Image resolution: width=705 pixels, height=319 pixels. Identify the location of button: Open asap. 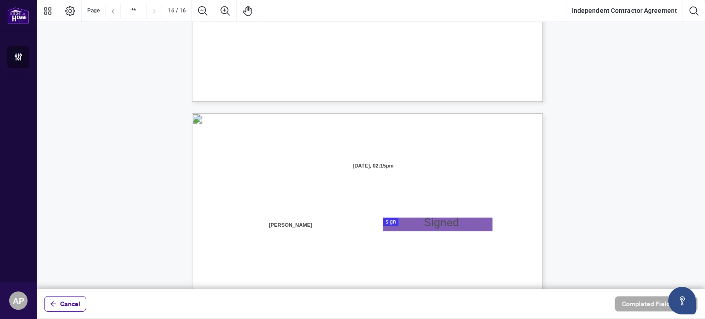
(682, 300).